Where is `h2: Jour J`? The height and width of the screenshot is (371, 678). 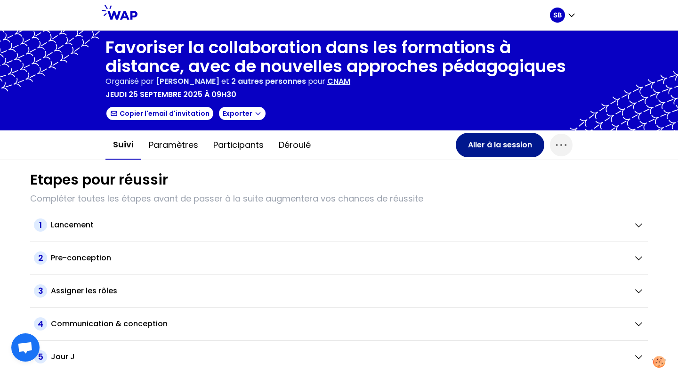
h2: Jour J is located at coordinates (63, 357).